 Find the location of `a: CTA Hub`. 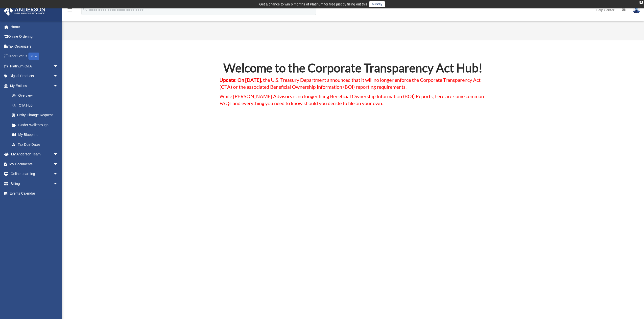

a: CTA Hub is located at coordinates (35, 106).